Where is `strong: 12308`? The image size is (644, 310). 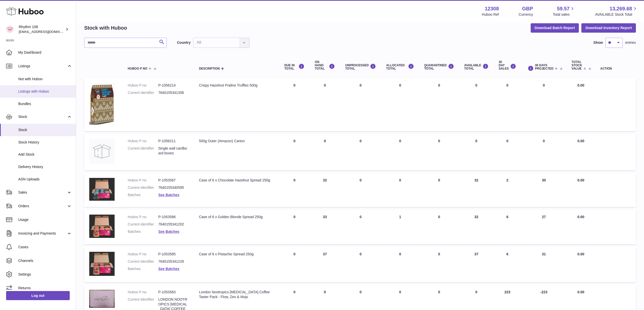
strong: 12308 is located at coordinates (492, 8).